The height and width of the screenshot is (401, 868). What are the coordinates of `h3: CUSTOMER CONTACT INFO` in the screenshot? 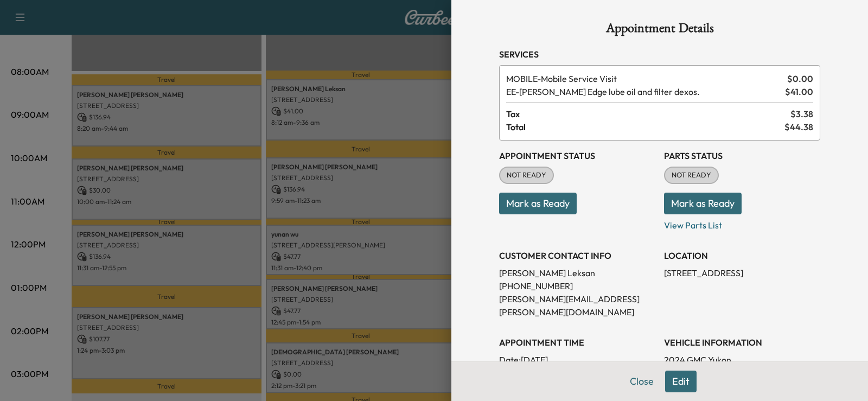 It's located at (577, 256).